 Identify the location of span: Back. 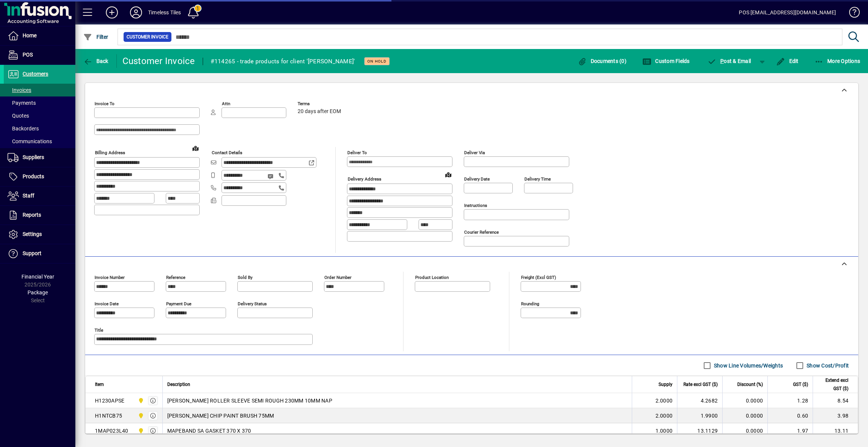
(96, 61).